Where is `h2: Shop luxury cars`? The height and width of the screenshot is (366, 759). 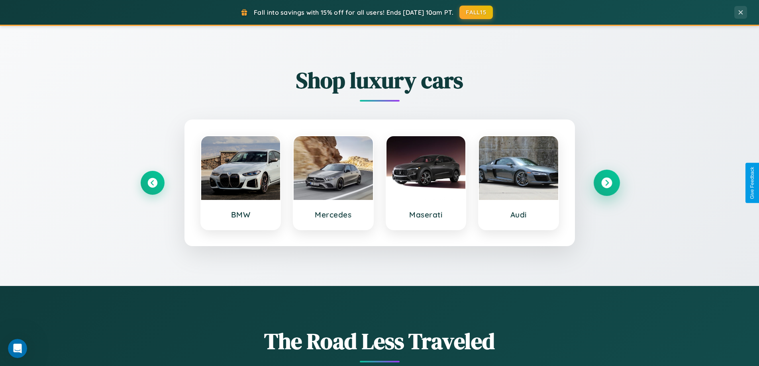
h2: Shop luxury cars is located at coordinates (380, 80).